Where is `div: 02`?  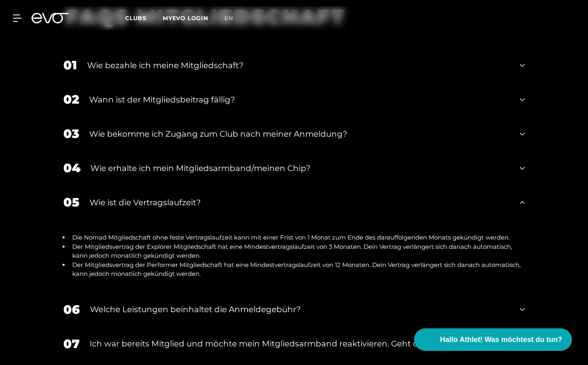 div: 02 is located at coordinates (71, 99).